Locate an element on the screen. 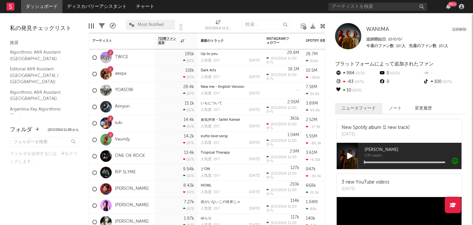  div: Spotify 月間リスナー数 is located at coordinates (330, 41).